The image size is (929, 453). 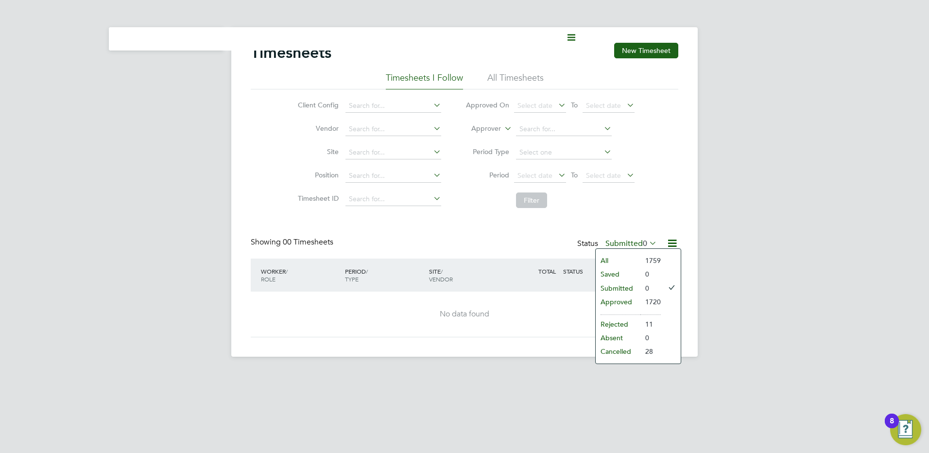 What do you see at coordinates (424, 81) in the screenshot?
I see `li: Timesheets I Follow` at bounding box center [424, 81].